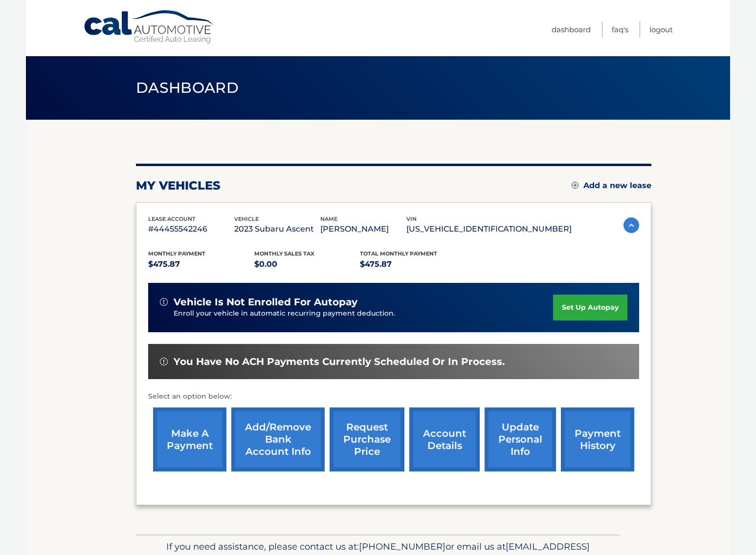 This screenshot has height=555, width=756. I want to click on img: accordion-active.svg, so click(631, 225).